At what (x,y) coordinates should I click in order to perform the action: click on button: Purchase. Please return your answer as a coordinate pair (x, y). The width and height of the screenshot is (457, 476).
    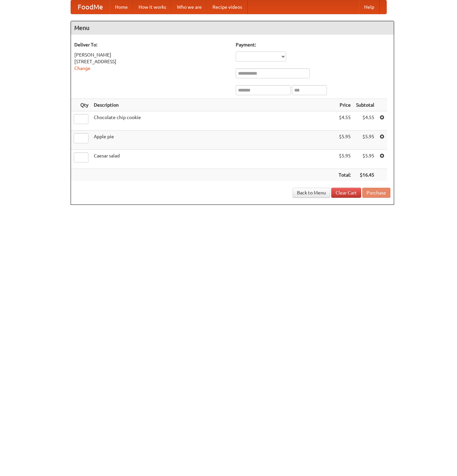
    Looking at the image, I should click on (377, 193).